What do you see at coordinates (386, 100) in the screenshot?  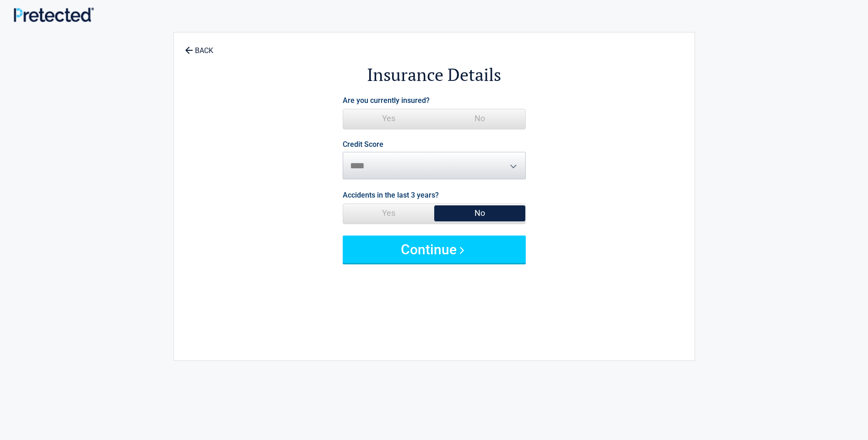 I see `label: Are you currently insured?` at bounding box center [386, 100].